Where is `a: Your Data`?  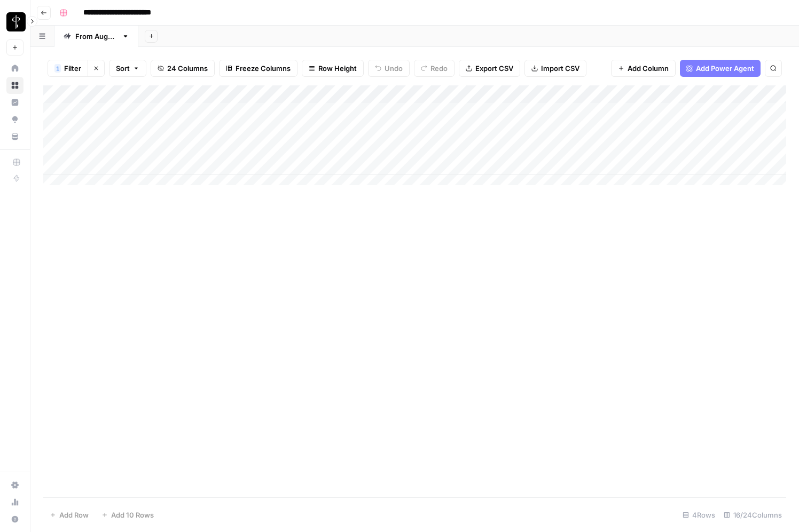
a: Your Data is located at coordinates (15, 137).